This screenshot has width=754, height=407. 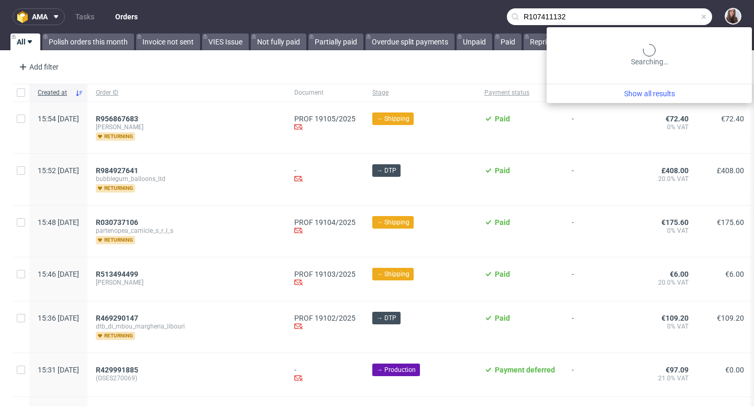 I want to click on a: Orders, so click(x=126, y=17).